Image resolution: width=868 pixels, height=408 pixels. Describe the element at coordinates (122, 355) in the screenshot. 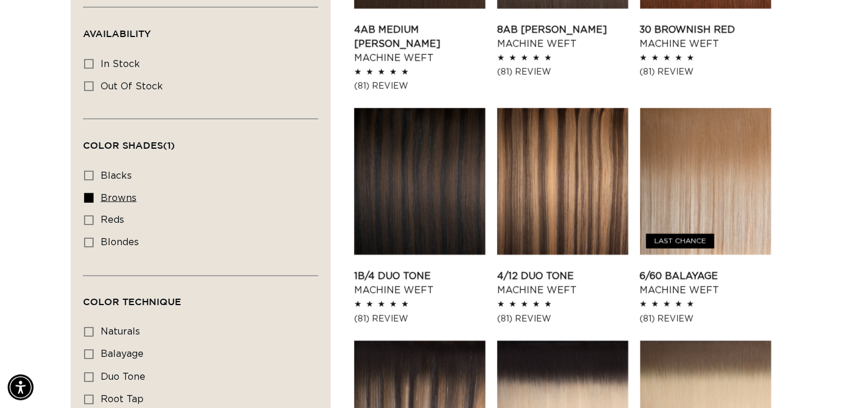

I see `span: balayage` at that location.